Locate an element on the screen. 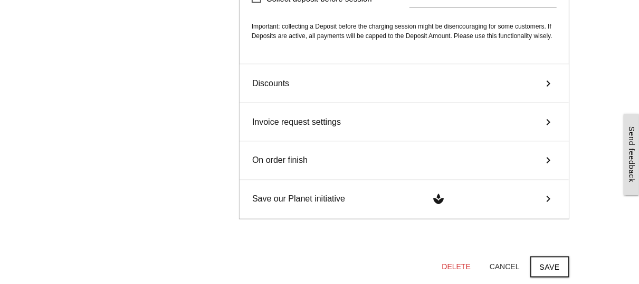 The height and width of the screenshot is (284, 639). span: On order finish is located at coordinates (280, 161).